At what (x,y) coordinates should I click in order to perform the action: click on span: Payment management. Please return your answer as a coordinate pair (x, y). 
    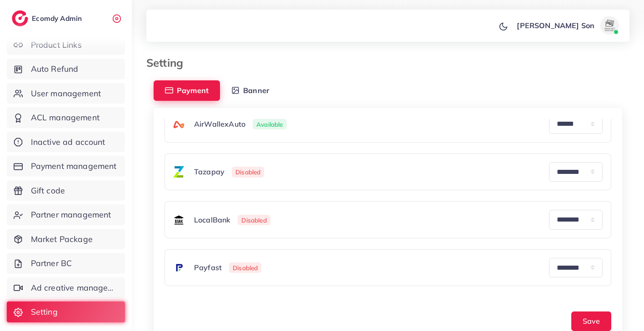
    Looking at the image, I should click on (74, 166).